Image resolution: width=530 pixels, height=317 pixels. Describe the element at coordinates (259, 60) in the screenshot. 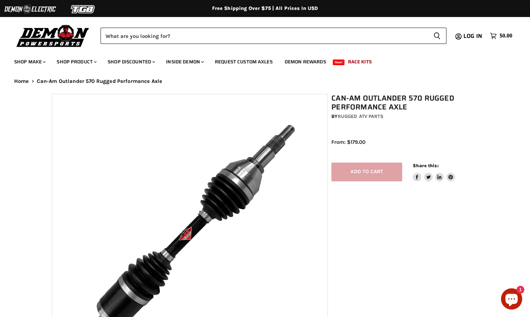

I see `ul: Main menu` at that location.